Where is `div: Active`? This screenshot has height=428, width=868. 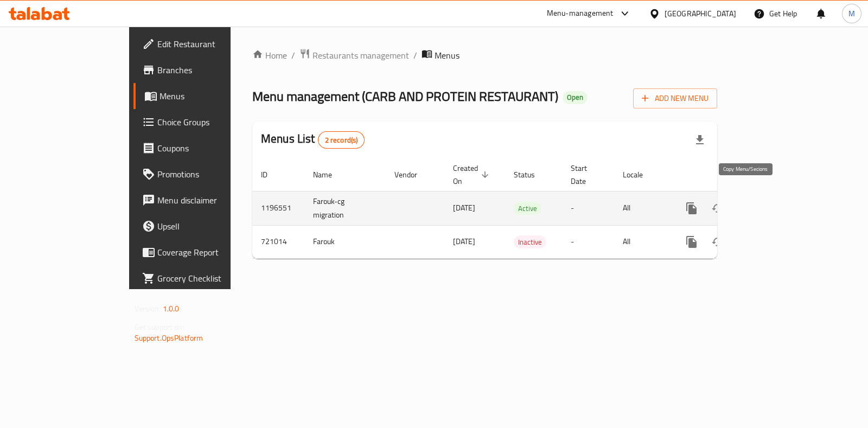 div: Active is located at coordinates (528, 208).